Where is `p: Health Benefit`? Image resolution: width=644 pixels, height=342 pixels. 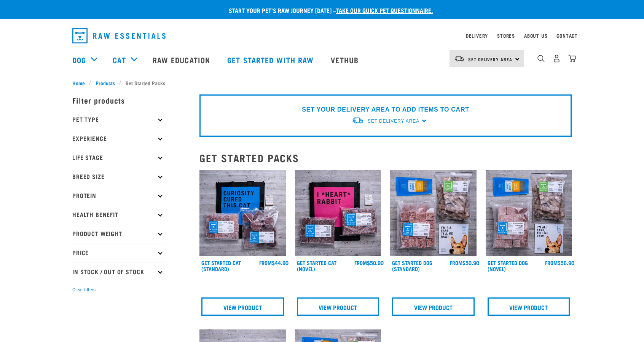 p: Health Benefit is located at coordinates (118, 214).